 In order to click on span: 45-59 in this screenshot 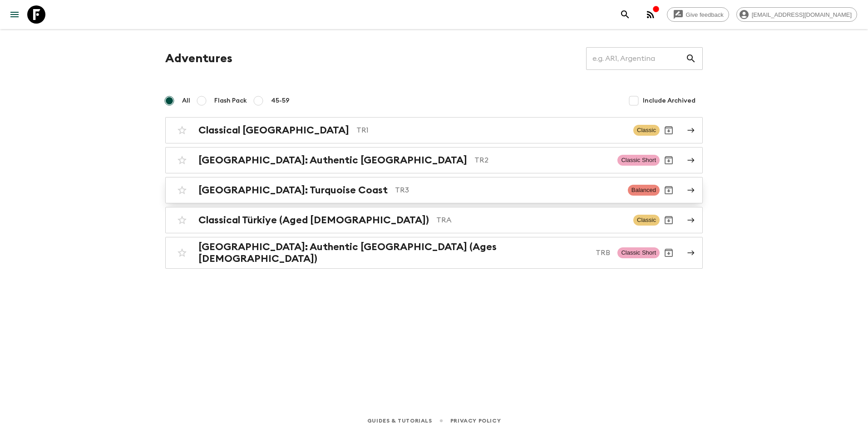, I will do `click(280, 101)`.